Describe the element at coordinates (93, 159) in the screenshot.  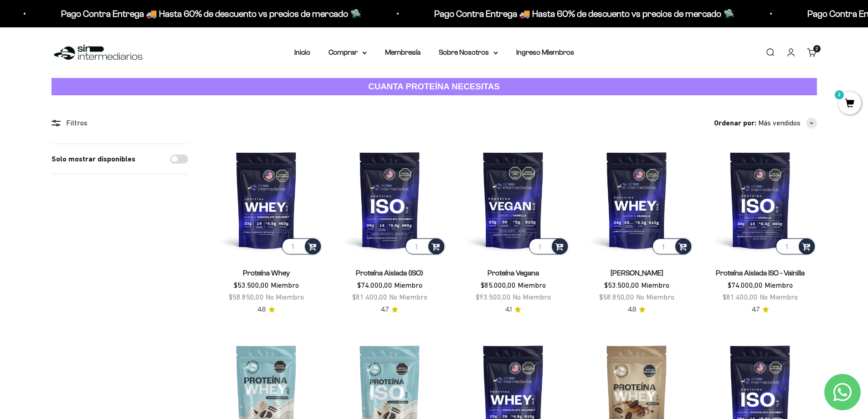
I see `label: Solo mostrar disponibles` at that location.